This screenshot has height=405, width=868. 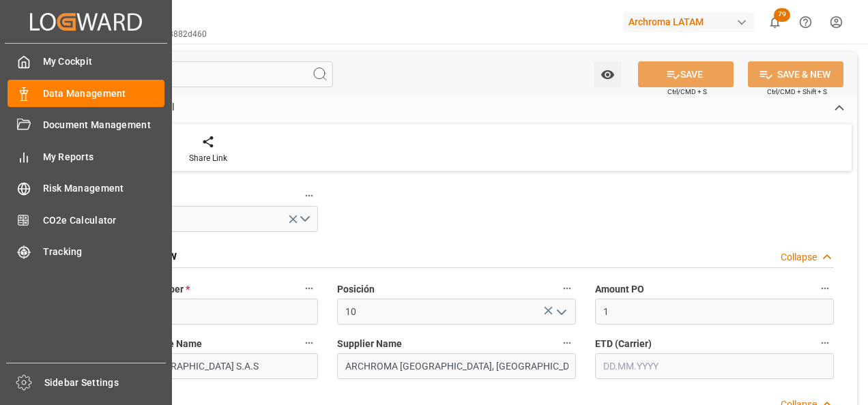 I want to click on button: Status, so click(x=309, y=196).